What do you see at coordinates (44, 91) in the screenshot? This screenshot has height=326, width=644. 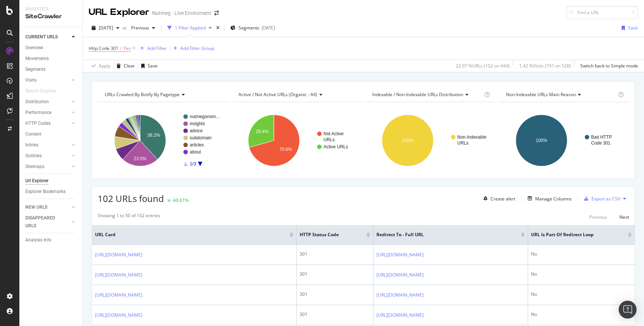 I see `a: Search Engines` at bounding box center [44, 91].